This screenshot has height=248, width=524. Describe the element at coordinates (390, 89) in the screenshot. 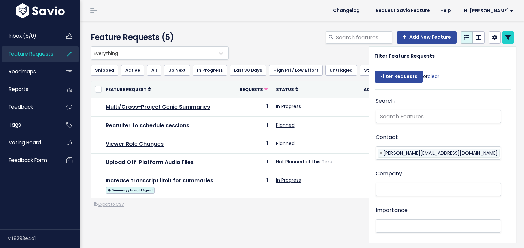

I see `a: Account ARR Total` at that location.